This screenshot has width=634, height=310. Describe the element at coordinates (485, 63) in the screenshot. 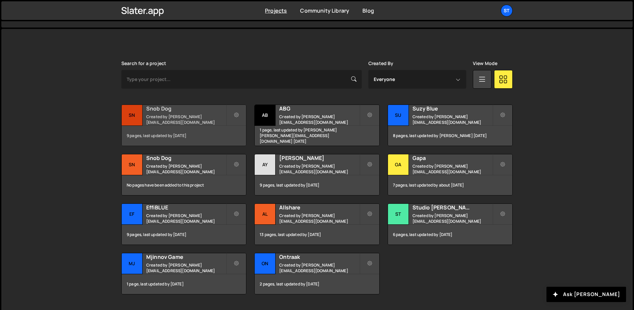

I see `label: View Mode` at that location.